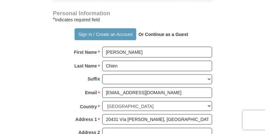  Describe the element at coordinates (85, 52) in the screenshot. I see `strong: First Name` at that location.